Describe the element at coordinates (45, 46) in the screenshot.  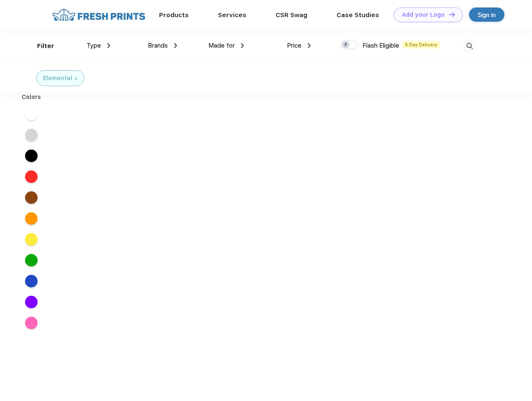
I see `div: Filter` at that location.